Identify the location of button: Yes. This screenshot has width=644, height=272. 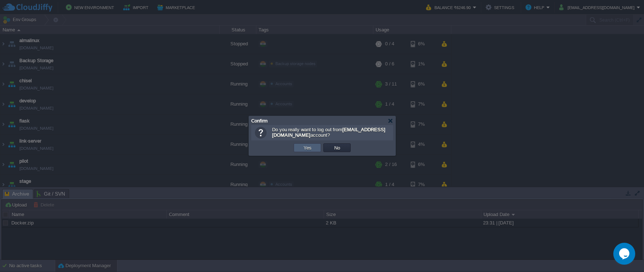
(307, 148).